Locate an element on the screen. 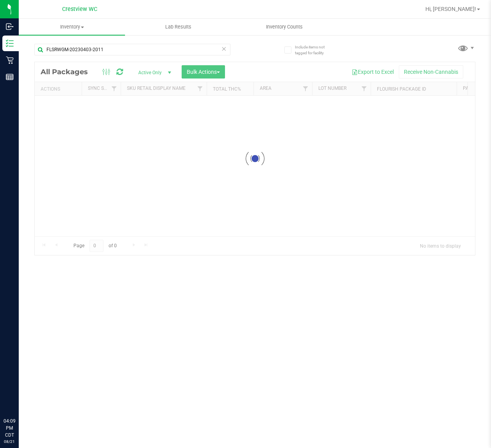  input: Search Package ID, Item Name, SKU, Lot or Part Number... is located at coordinates (133, 50).